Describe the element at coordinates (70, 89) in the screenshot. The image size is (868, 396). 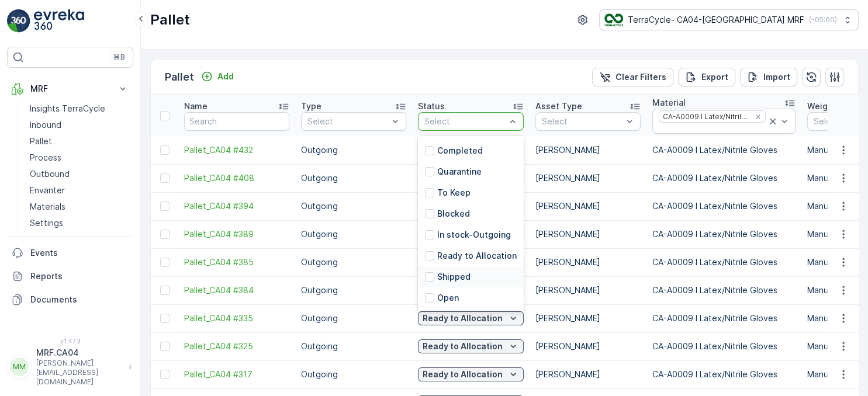
I see `p: MRF` at that location.